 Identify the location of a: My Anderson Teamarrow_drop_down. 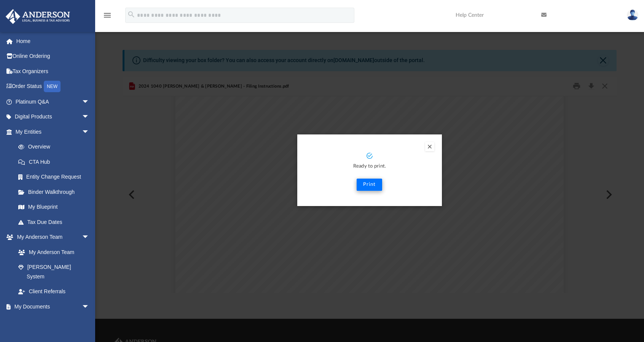
(51, 237).